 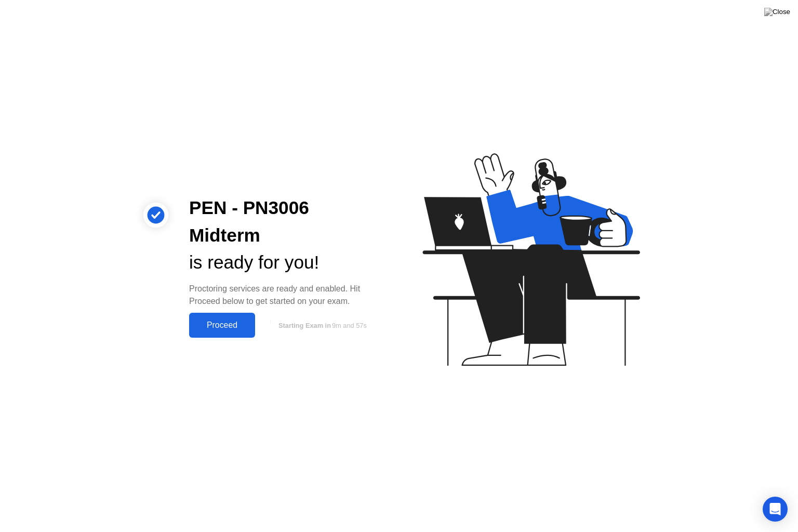 What do you see at coordinates (774, 509) in the screenshot?
I see `div: Open Intercom Messenger` at bounding box center [774, 509].